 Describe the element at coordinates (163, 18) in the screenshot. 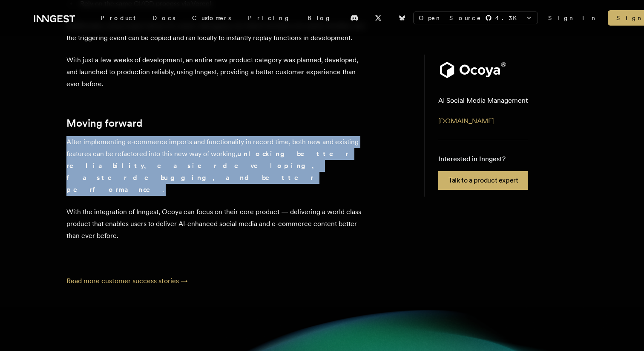

I see `a: Docs` at that location.